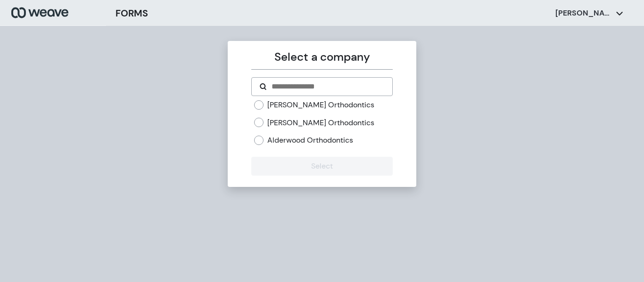 This screenshot has height=282, width=644. What do you see at coordinates (327, 87) in the screenshot?
I see `input: Search` at bounding box center [327, 87].